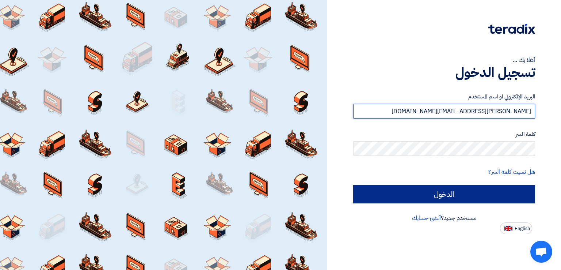 The image size is (561, 270). What do you see at coordinates (444, 96) in the screenshot?
I see `label: البريد الإلكتروني او اسم المستخدم` at bounding box center [444, 96].